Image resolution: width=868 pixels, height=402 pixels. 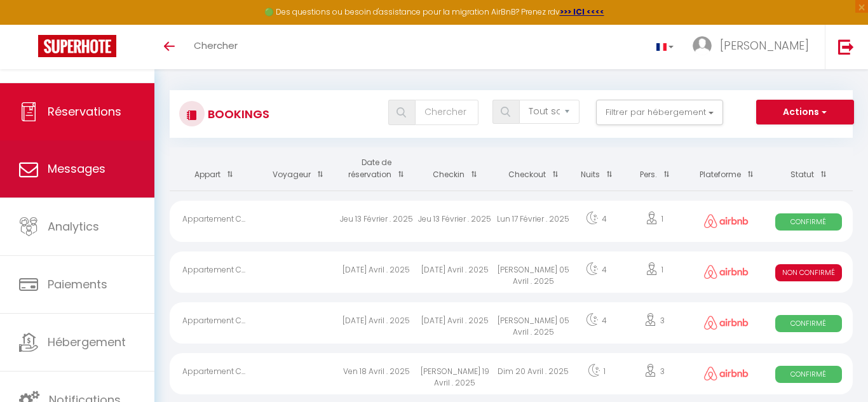 What do you see at coordinates (237, 113) in the screenshot?
I see `h3: Bookings` at bounding box center [237, 113].